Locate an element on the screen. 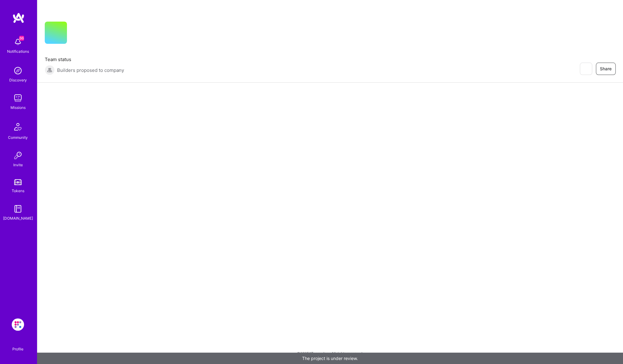 The height and width of the screenshot is (364, 623). div: Discovery is located at coordinates (18, 80).